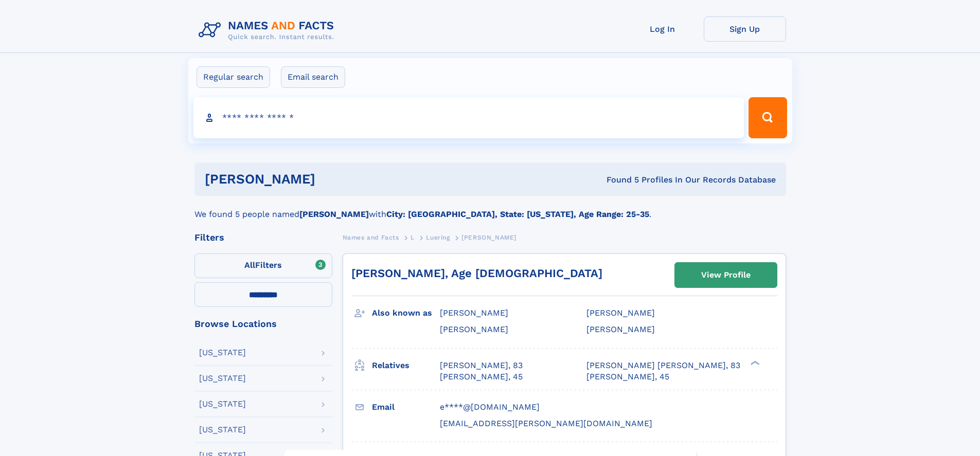  Describe the element at coordinates (268, 30) in the screenshot. I see `img: Logo Names and Facts` at that location.